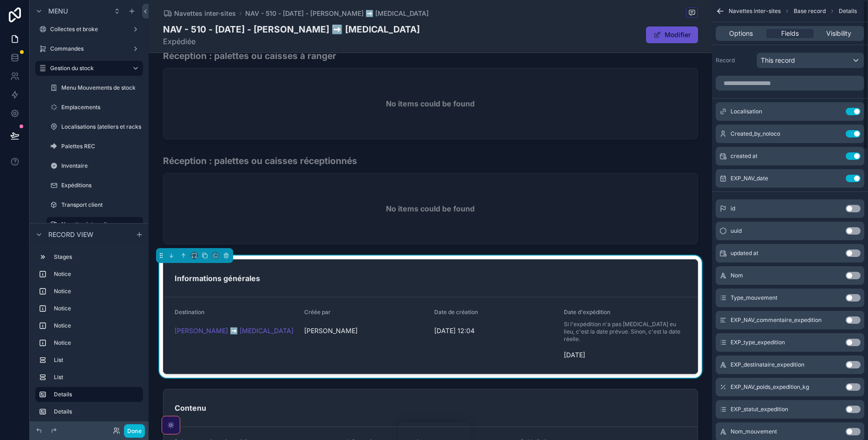 The width and height of the screenshot is (868, 440). I want to click on span: uuid, so click(736, 231).